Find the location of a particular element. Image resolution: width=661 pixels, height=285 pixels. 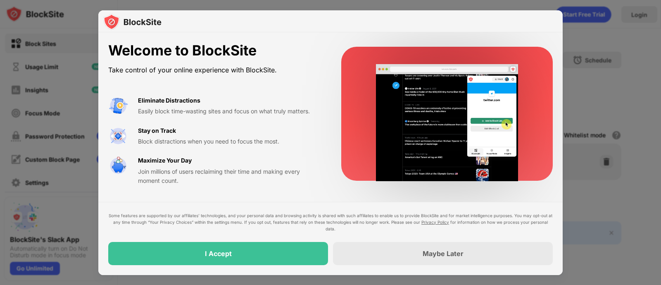

div: Maximize Your Day is located at coordinates (165, 160).